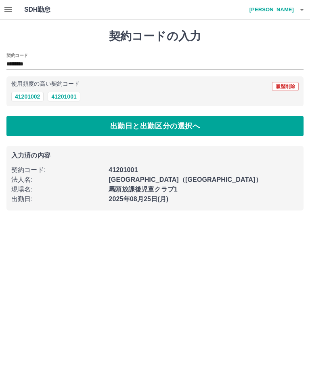 The width and height of the screenshot is (310, 381). I want to click on p: 法人名 :, so click(57, 180).